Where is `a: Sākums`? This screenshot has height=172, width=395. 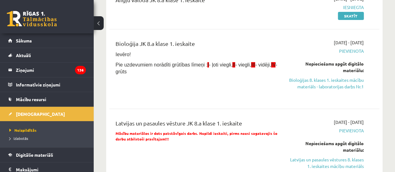
a: Sākums is located at coordinates (47, 41).